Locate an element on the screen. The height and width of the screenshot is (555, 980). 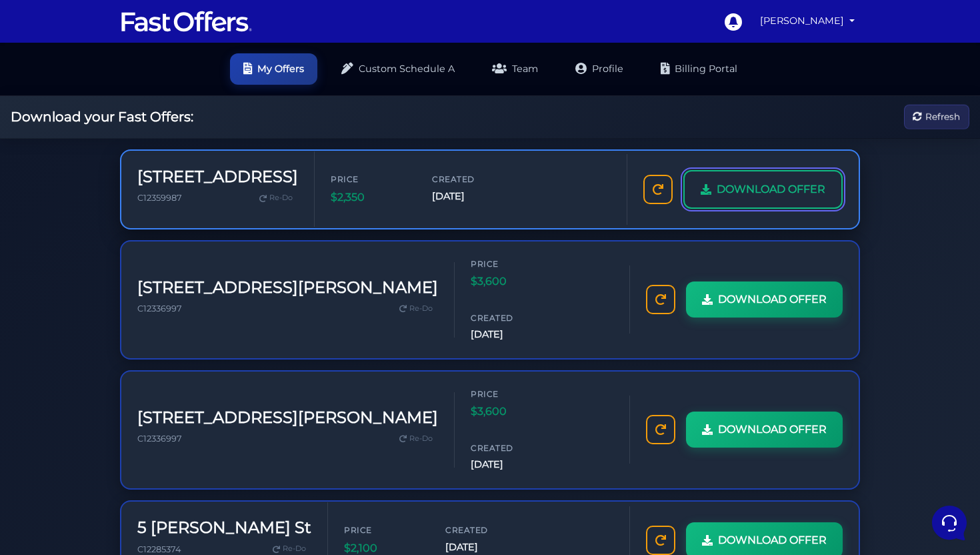
span: C12359987 is located at coordinates (159, 197).